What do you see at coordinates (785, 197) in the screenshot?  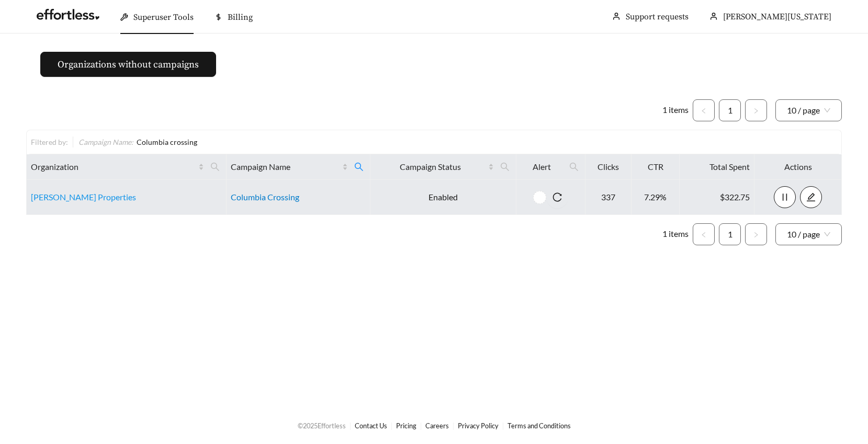 I see `span: pause` at bounding box center [785, 197].